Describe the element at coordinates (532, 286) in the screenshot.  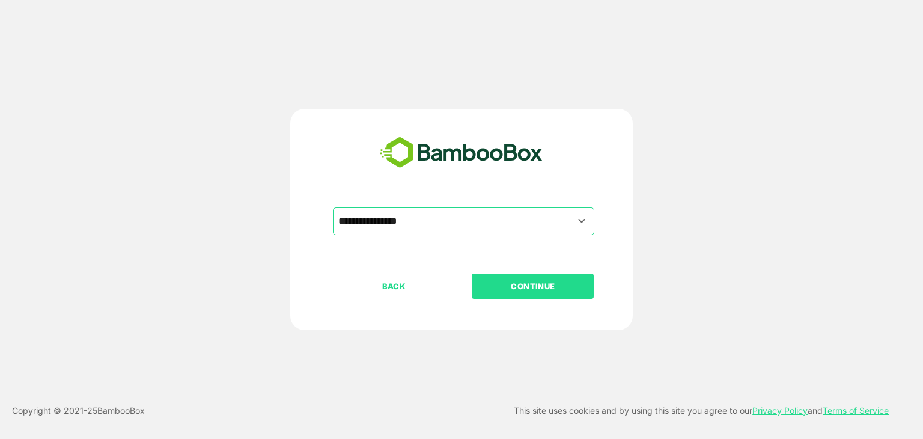
I see `button: CONTINUE` at that location.